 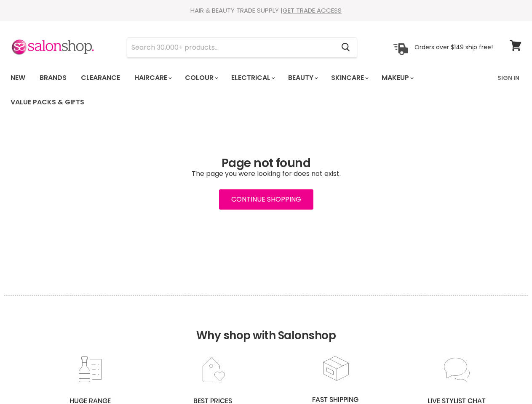 I want to click on form: Product, so click(x=241, y=47).